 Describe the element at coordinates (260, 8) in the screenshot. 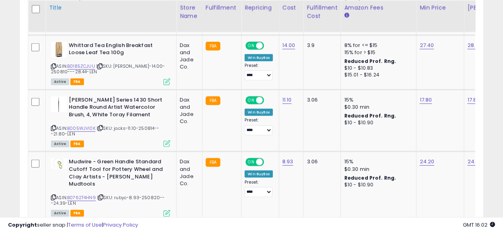

I see `div: Repricing` at that location.